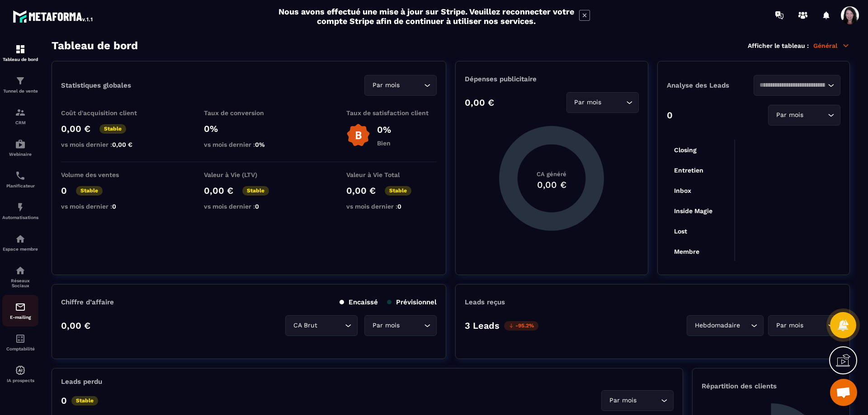 This screenshot has width=868, height=415. I want to click on a: automationsautomationsEspace membre, so click(21, 242).